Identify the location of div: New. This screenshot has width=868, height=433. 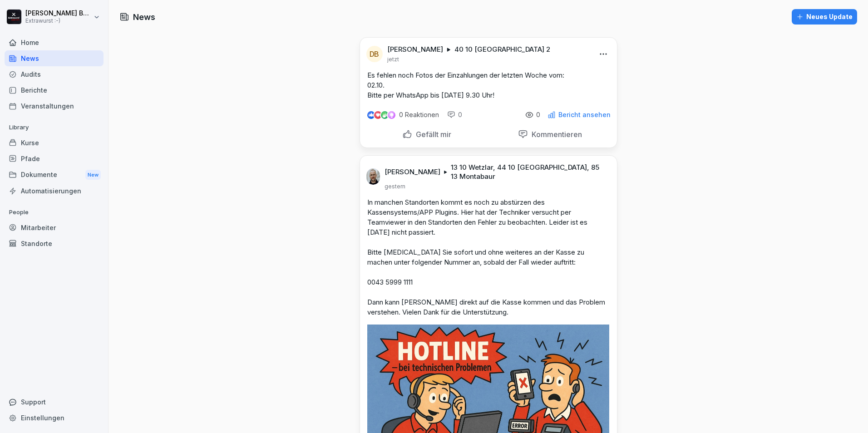
(93, 175).